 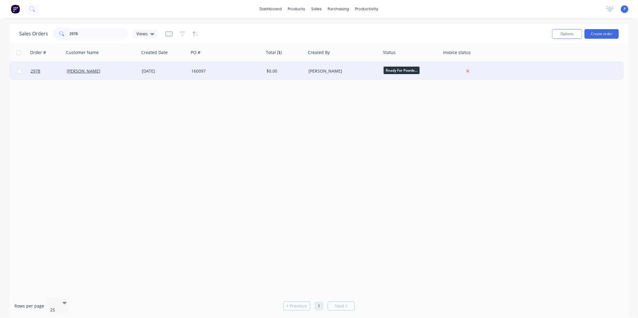 What do you see at coordinates (284, 71) in the screenshot?
I see `div: $0.00` at bounding box center [284, 71].